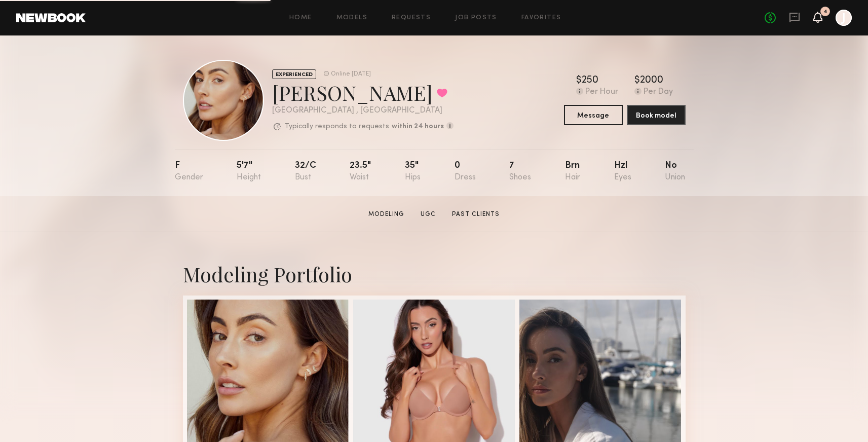 The width and height of the screenshot is (868, 442). I want to click on div: EXPERIENCED, so click(294, 74).